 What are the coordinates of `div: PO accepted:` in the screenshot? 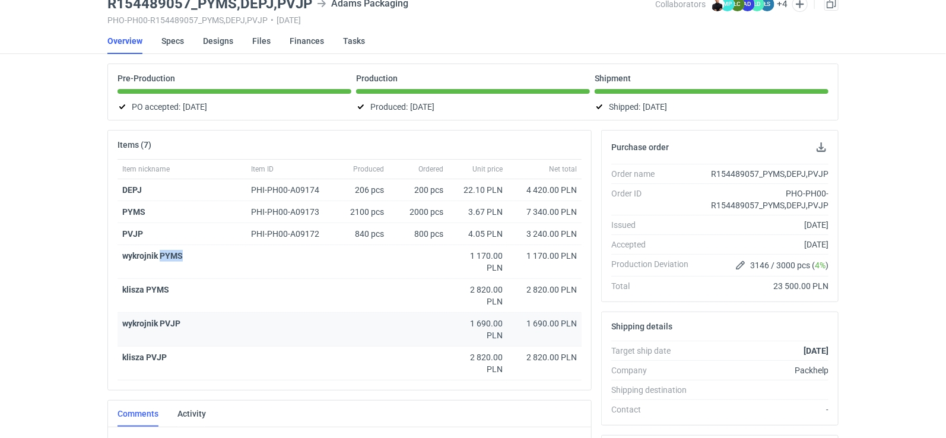 It's located at (234, 107).